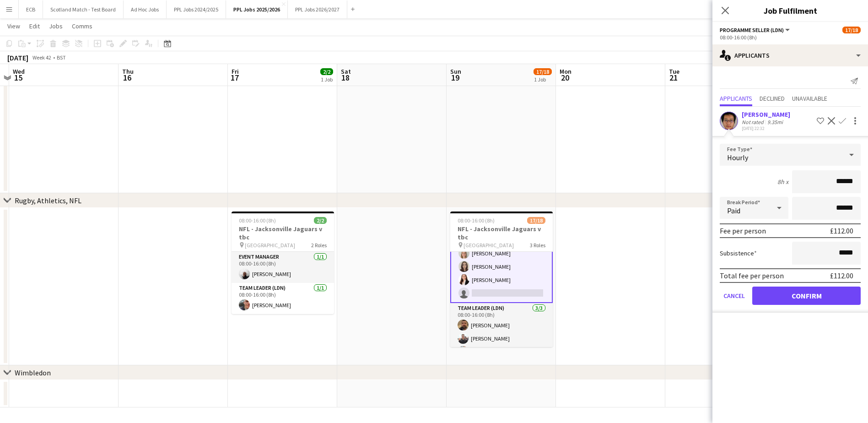 This screenshot has width=868, height=423. I want to click on span: Comms, so click(82, 26).